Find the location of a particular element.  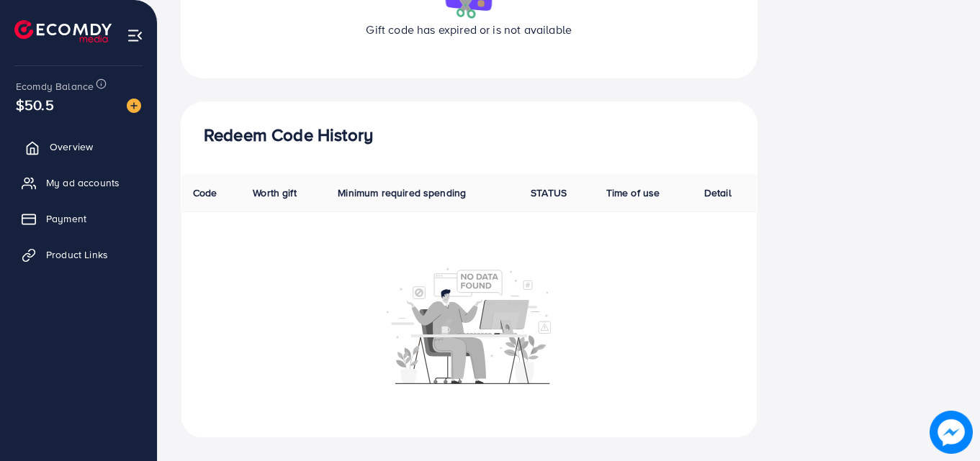

a: Product Links is located at coordinates (78, 255).